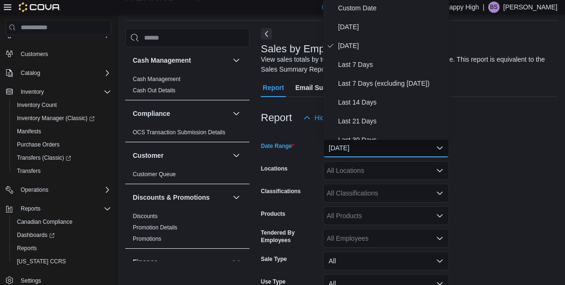  I want to click on a: Promotions, so click(147, 239).